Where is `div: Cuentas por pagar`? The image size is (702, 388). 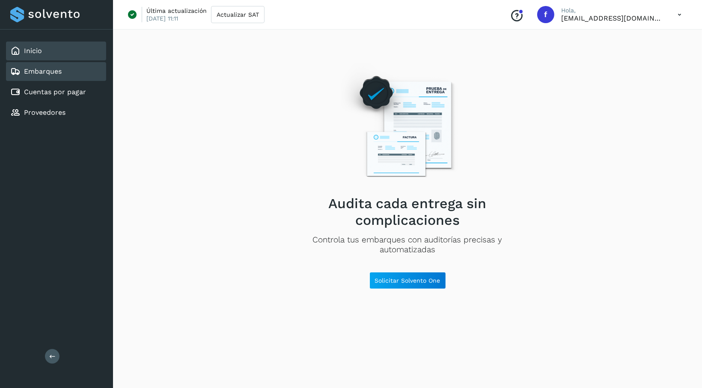 div: Cuentas por pagar is located at coordinates (56, 92).